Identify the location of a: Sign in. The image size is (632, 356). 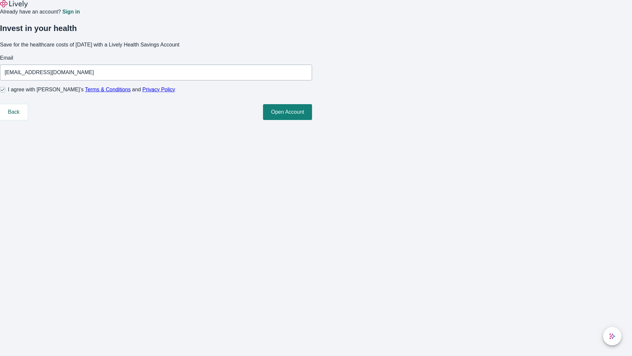
(71, 12).